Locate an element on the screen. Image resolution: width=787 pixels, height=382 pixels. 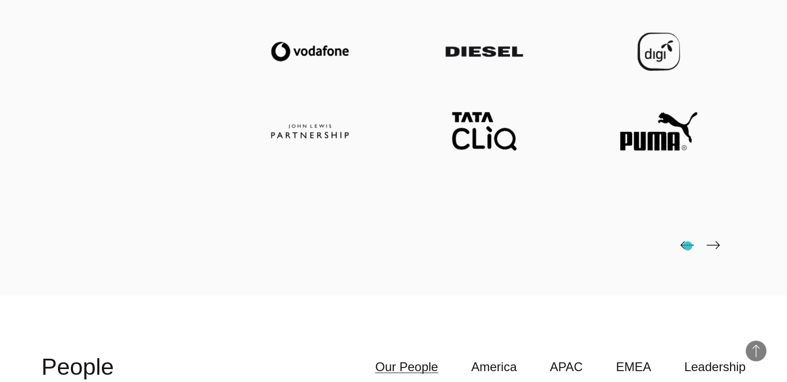
img: page-next-black.png is located at coordinates (713, 245).